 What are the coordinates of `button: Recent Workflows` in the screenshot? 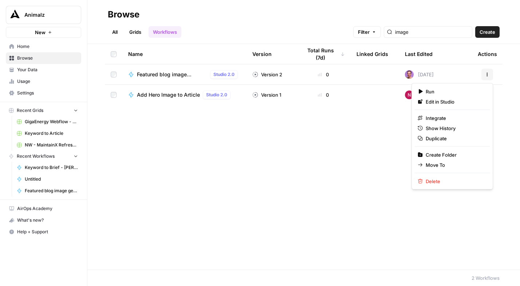 It's located at (43, 156).